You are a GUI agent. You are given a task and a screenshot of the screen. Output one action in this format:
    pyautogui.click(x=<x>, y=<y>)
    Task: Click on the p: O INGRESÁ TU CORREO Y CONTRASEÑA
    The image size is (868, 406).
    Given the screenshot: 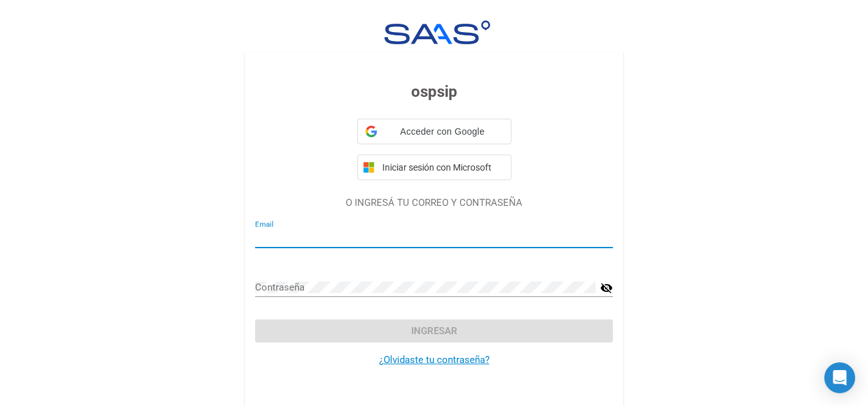 What is the action you would take?
    pyautogui.click(x=434, y=203)
    